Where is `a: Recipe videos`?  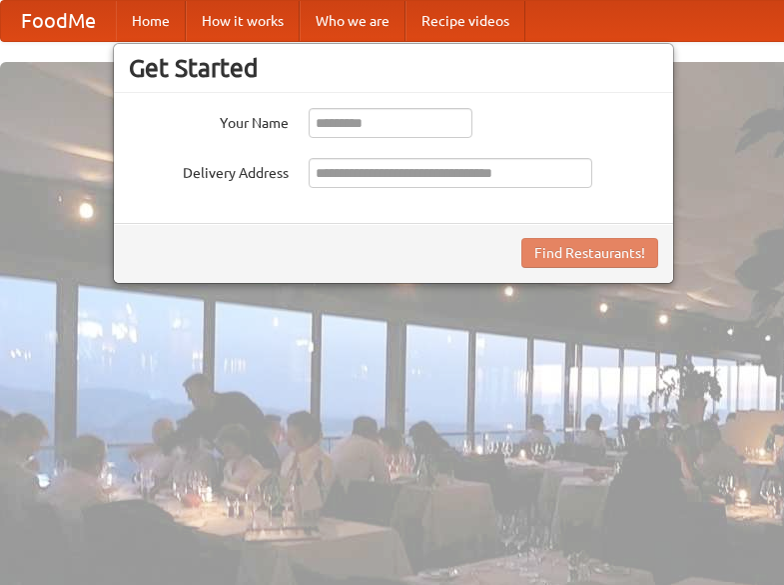
a: Recipe videos is located at coordinates (466, 21).